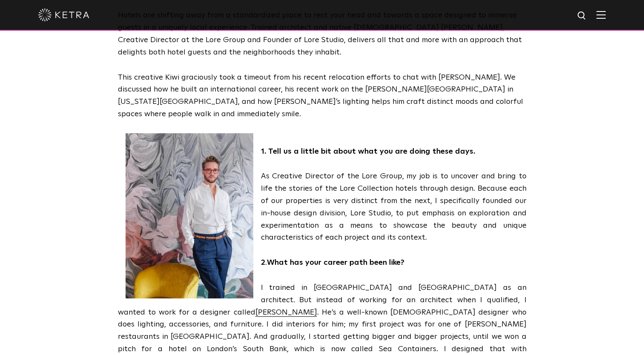 The image size is (644, 355). I want to click on strong: What has your career path been like?, so click(335, 263).